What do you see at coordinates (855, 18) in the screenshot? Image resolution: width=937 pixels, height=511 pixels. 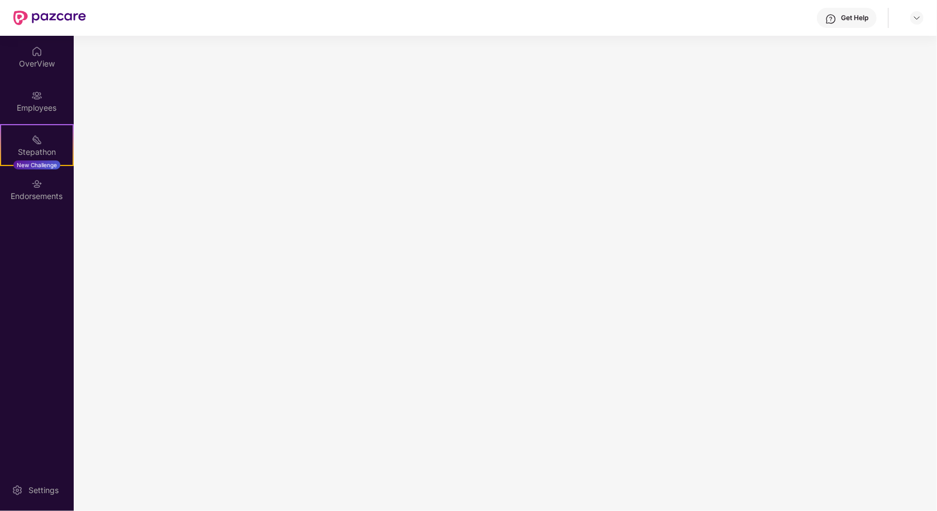 I see `div: Get Help` at bounding box center [855, 18].